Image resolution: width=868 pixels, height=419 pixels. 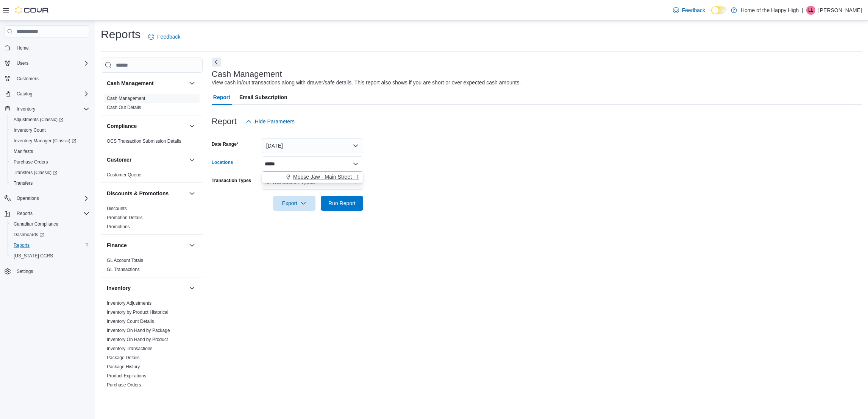 I want to click on span: Promotions, so click(x=118, y=227).